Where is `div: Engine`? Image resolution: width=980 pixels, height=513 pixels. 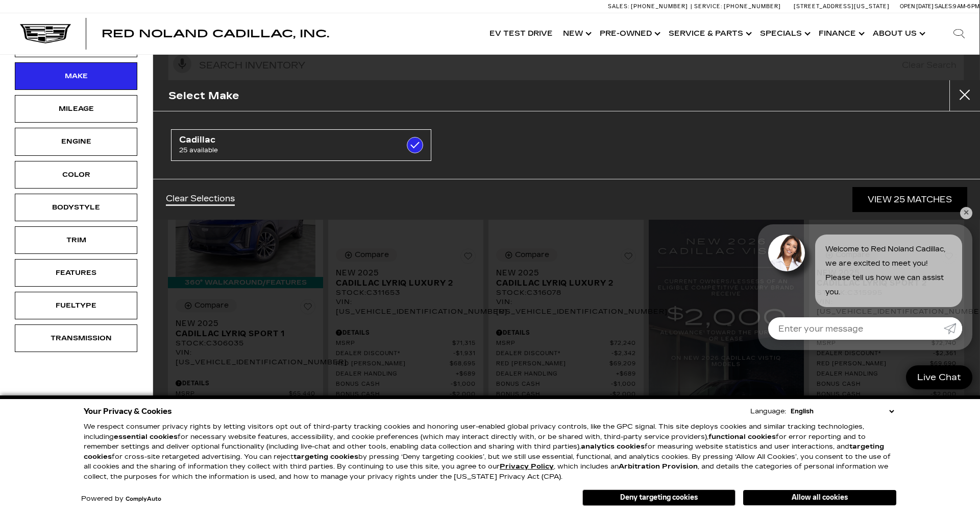 div: Engine is located at coordinates (76, 142).